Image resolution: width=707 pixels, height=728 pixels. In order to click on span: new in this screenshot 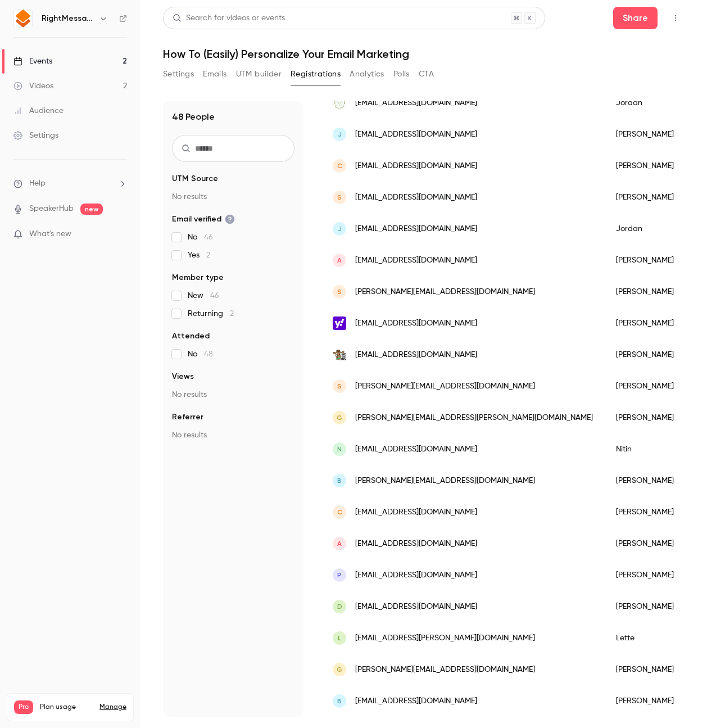, I will do `click(91, 209)`.